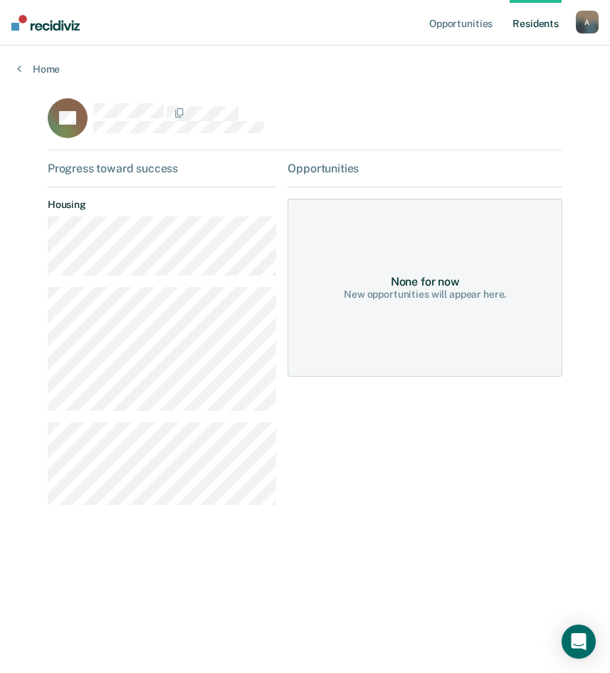 The height and width of the screenshot is (673, 610). What do you see at coordinates (305, 69) in the screenshot?
I see `a: Home` at bounding box center [305, 69].